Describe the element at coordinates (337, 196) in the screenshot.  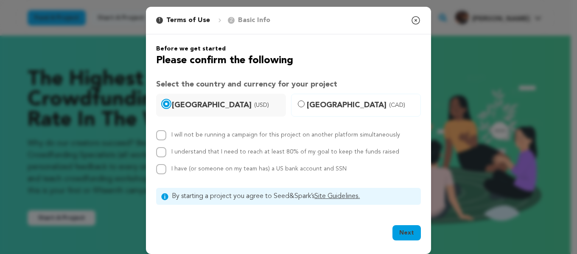
I see `a: Site Guidelines.` at that location.